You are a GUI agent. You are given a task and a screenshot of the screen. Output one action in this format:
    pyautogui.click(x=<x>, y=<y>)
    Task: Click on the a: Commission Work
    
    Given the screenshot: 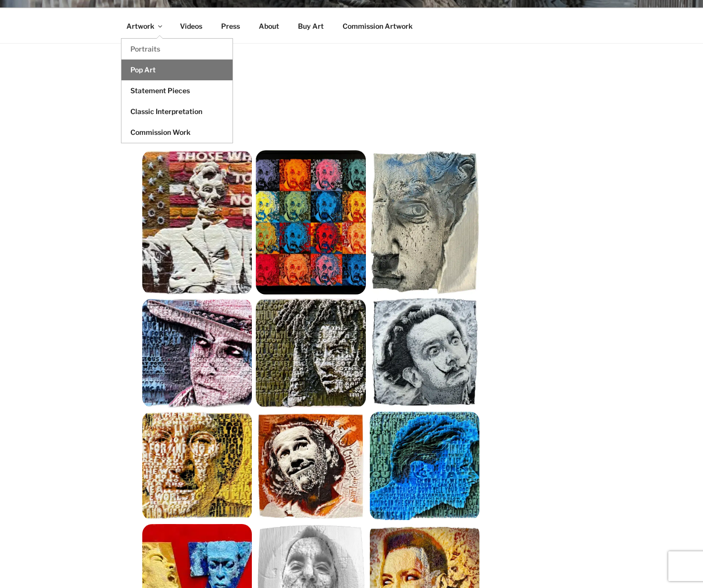 What is the action you would take?
    pyautogui.click(x=177, y=132)
    